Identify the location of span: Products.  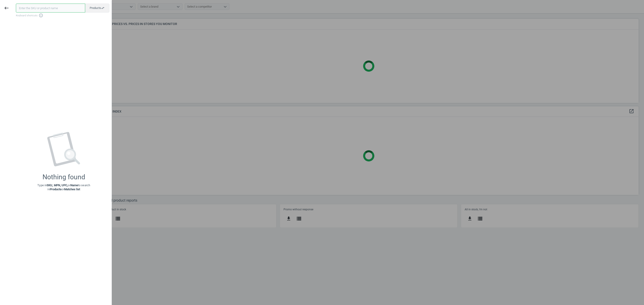
(97, 8).